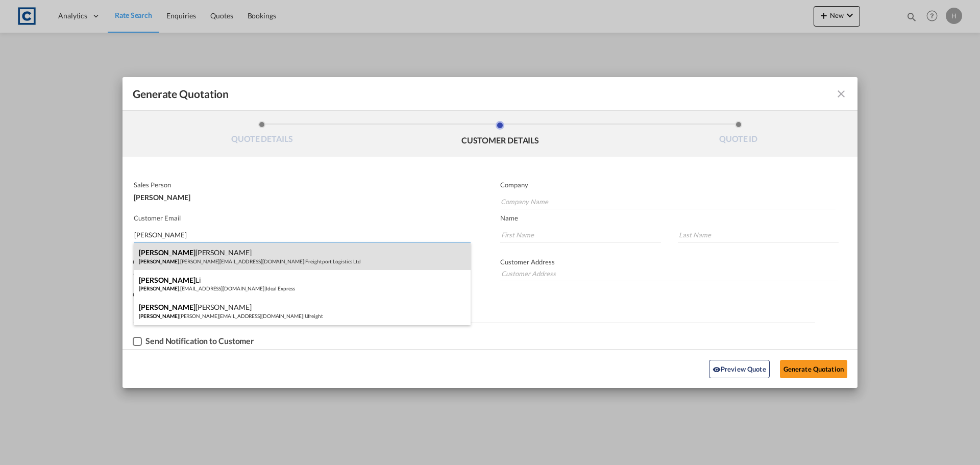  What do you see at coordinates (302, 235) in the screenshot?
I see `input: Search by Customer Name/Email Id/Company` at bounding box center [302, 235].